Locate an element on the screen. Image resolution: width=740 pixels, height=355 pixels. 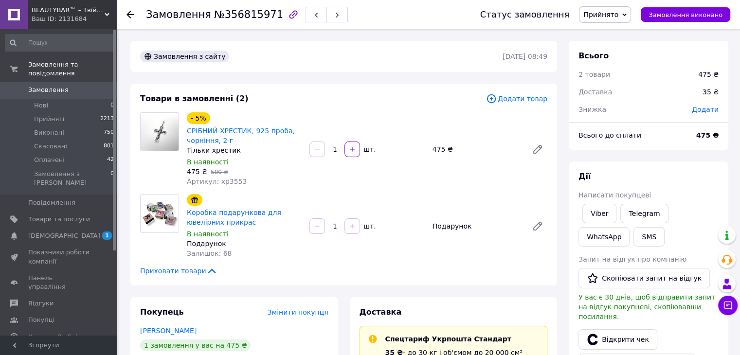
div: Повернутися назад is located at coordinates (130, 15).